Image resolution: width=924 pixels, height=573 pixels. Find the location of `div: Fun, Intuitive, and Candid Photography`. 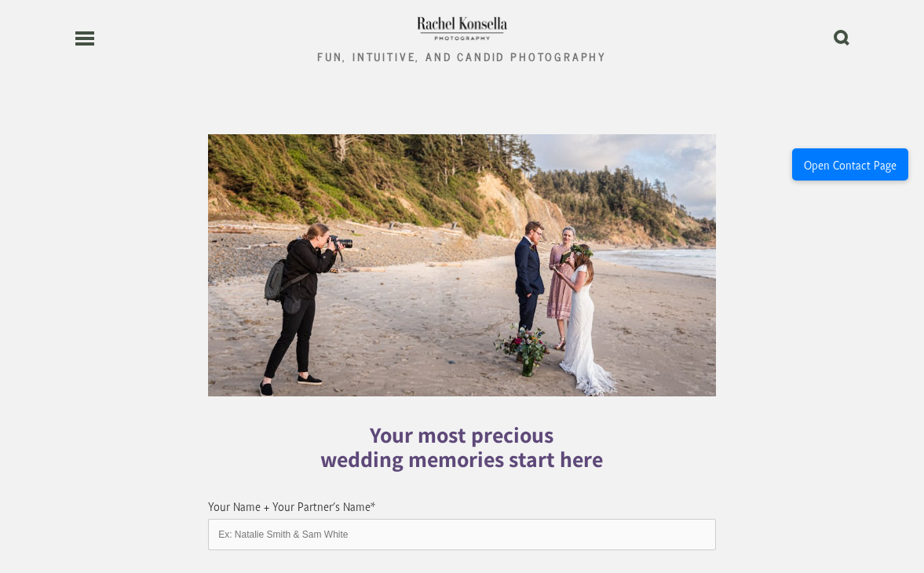

div: Fun, Intuitive, and Candid Photography is located at coordinates (462, 56).